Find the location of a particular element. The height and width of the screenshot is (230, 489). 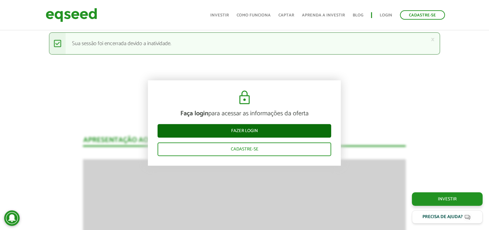

div: Sua sessão foi encerrada devido a inatividade. is located at coordinates (244, 43).